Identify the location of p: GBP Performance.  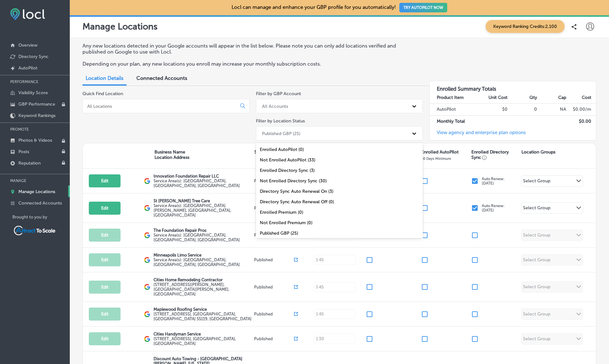
(37, 104).